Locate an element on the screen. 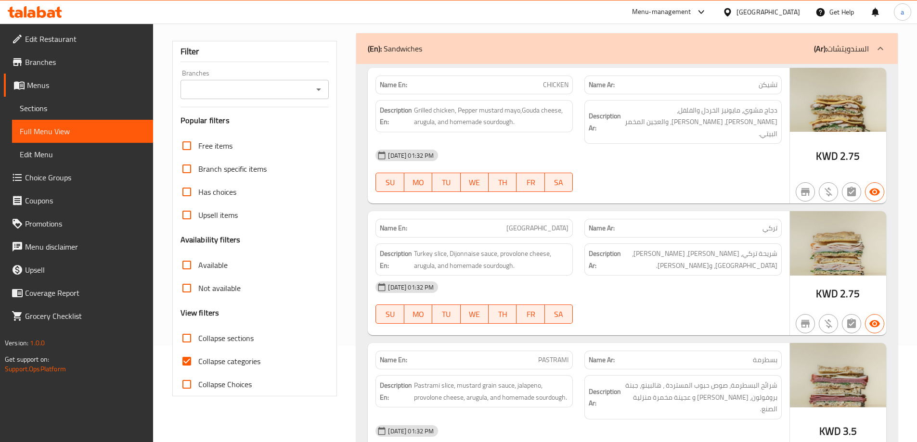 This screenshot has height=442, width=917. button: Purchased item is located at coordinates (829, 324).